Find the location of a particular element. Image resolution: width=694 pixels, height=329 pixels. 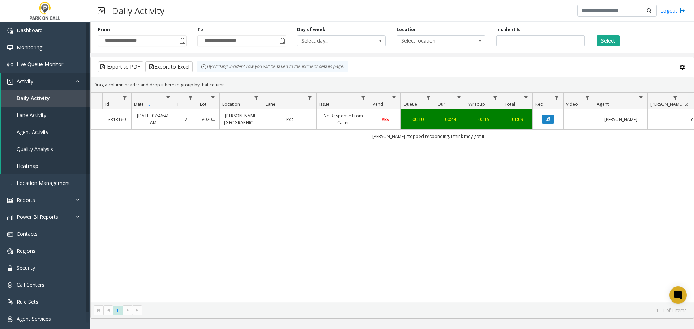

a: 00:44 is located at coordinates (451, 119).